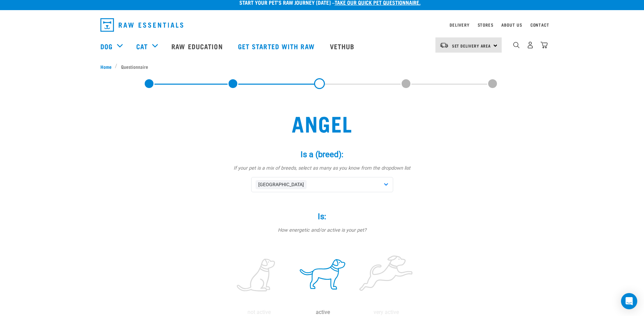 The image size is (644, 316). I want to click on a: About Us, so click(511, 24).